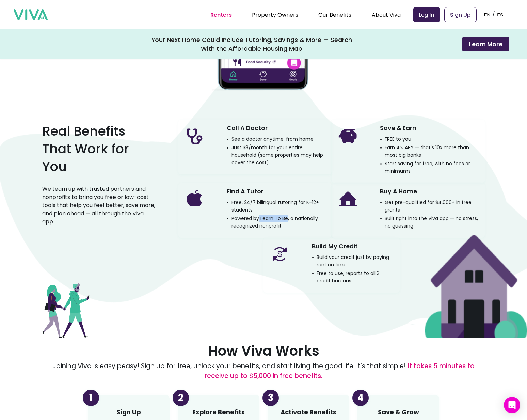  I want to click on p: Joining Viva is easy peasy! Sign up for free, unlock your benefits, and start living the good lif..., so click(264, 371).